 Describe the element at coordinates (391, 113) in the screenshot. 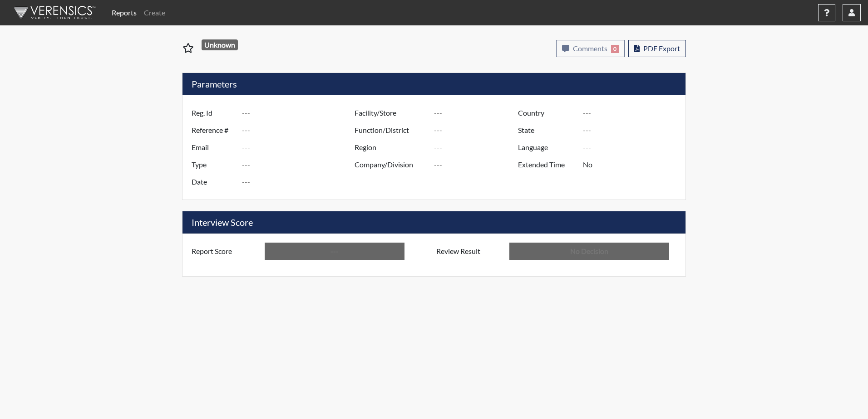

I see `label: Facility/Store` at that location.